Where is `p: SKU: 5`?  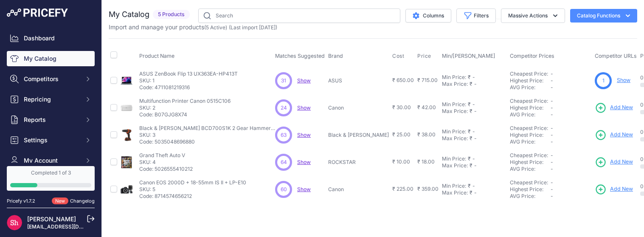
p: SKU: 5 is located at coordinates (193, 189).